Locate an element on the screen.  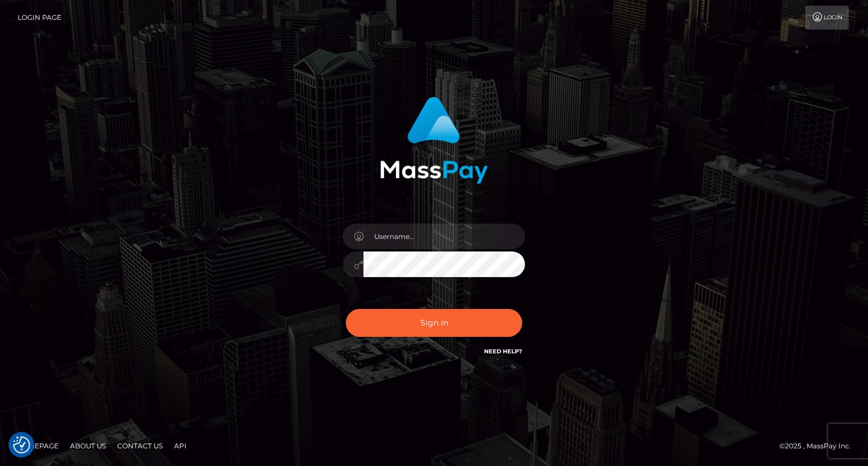
a: Homepage is located at coordinates (38, 445).